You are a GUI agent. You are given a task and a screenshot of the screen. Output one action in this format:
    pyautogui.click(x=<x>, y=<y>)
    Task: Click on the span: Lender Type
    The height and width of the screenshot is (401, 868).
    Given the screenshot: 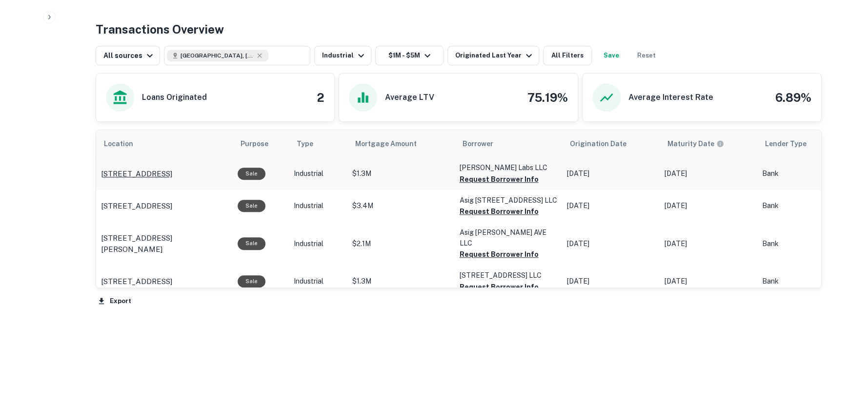 What is the action you would take?
    pyautogui.click(x=785, y=144)
    